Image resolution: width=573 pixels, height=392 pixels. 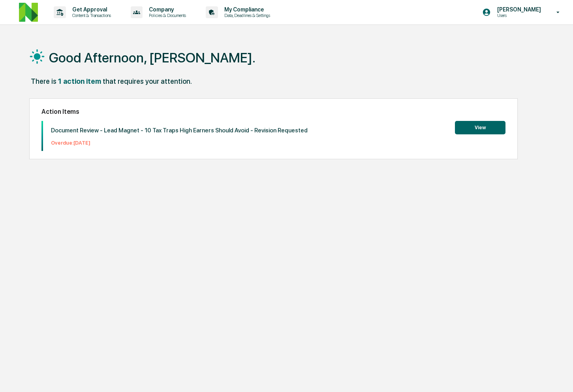 I want to click on p: Policies & Documents, so click(x=167, y=15).